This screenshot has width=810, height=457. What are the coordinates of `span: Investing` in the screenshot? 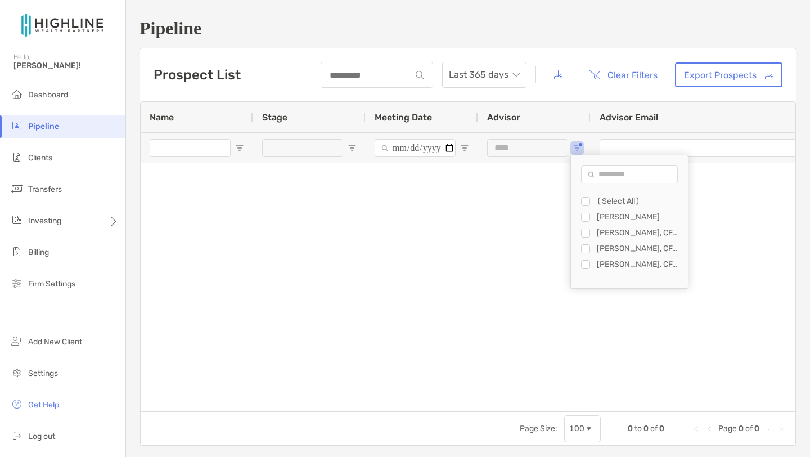 It's located at (44, 221).